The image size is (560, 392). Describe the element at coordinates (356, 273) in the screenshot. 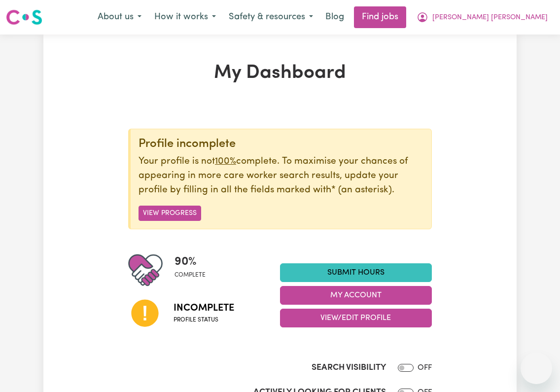

I see `a: Submit Hours` at that location.